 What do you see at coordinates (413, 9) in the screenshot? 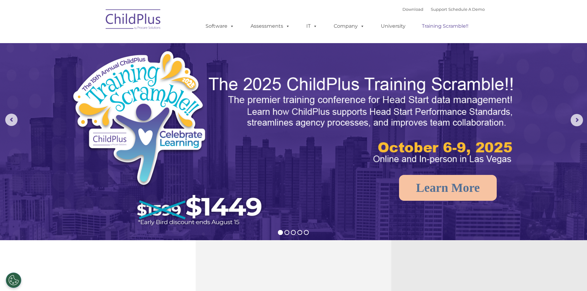
I see `a: Download` at bounding box center [413, 9].